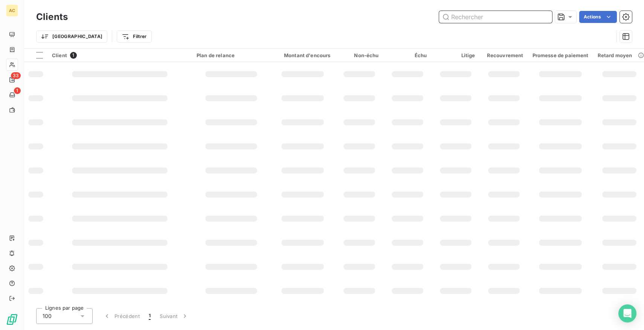 The width and height of the screenshot is (644, 330). I want to click on button: Précédent, so click(121, 316).